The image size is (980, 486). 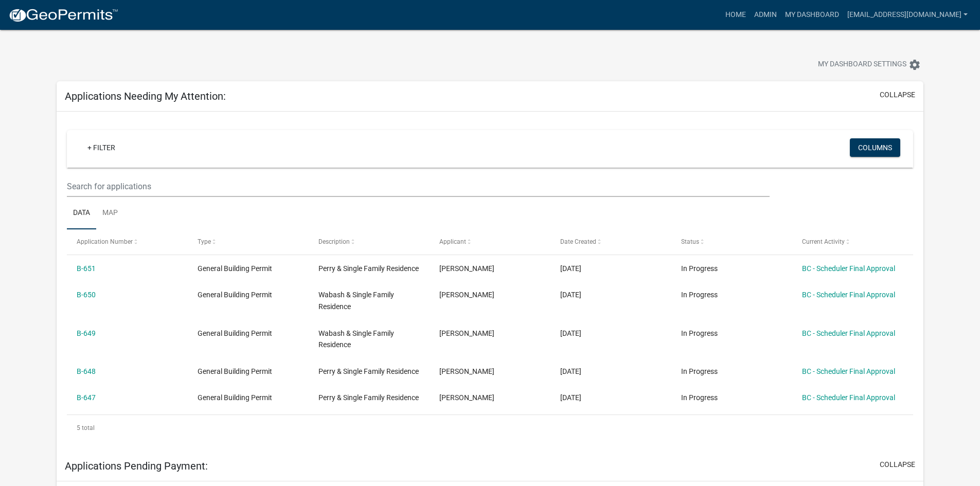 I want to click on span: Type, so click(x=204, y=242).